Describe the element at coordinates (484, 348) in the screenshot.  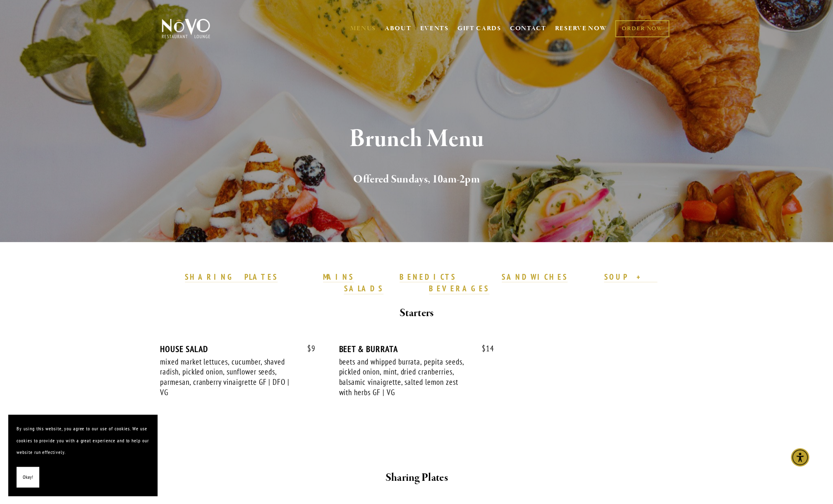
I see `span: 14` at that location.